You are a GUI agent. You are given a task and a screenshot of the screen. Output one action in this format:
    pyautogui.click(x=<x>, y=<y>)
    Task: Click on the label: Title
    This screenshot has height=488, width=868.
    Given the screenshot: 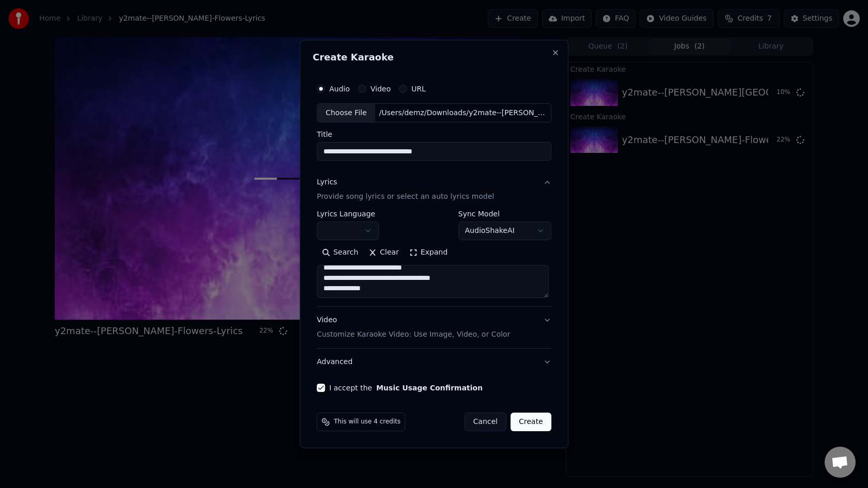 What is the action you would take?
    pyautogui.click(x=434, y=135)
    